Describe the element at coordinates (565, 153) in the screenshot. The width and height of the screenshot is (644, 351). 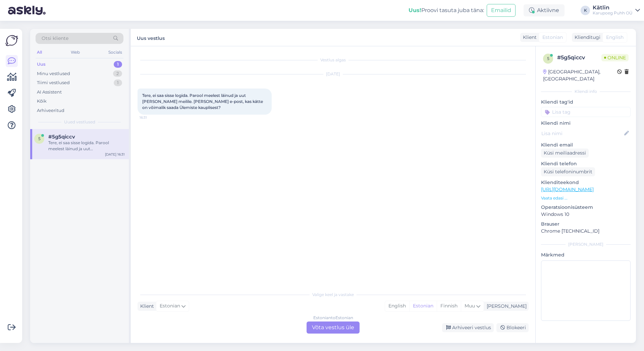
I see `div: Küsi meiliaadressi` at that location.